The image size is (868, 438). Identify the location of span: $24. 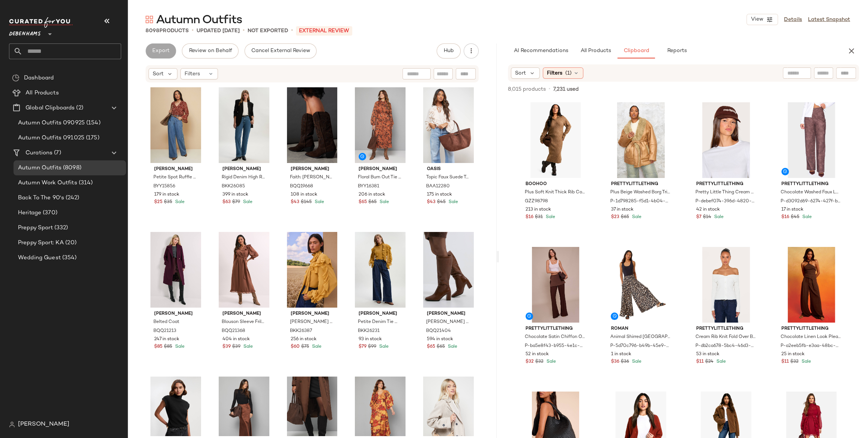
(709, 362).